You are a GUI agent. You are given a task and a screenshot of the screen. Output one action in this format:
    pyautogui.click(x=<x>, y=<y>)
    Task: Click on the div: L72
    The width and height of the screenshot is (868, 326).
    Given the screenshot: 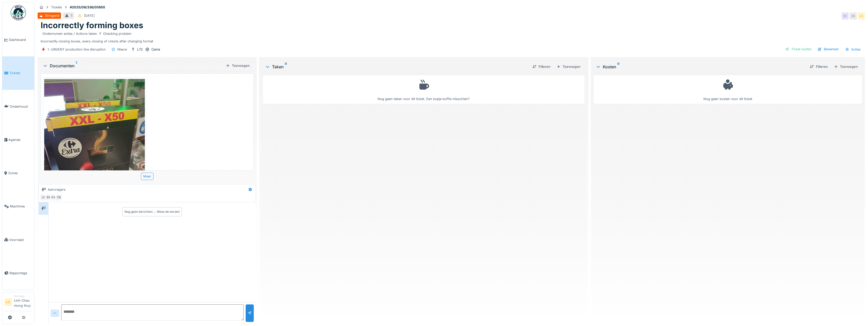 What is the action you would take?
    pyautogui.click(x=140, y=49)
    